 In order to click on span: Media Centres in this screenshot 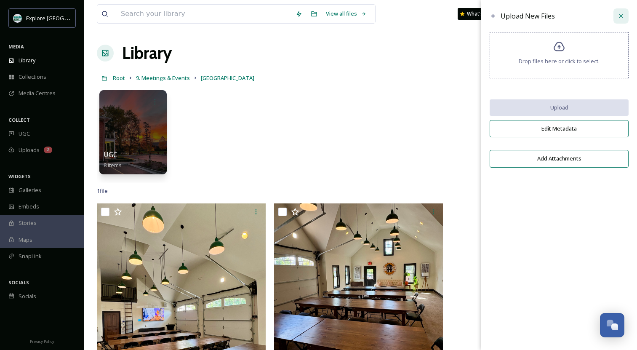, I will do `click(37, 93)`.